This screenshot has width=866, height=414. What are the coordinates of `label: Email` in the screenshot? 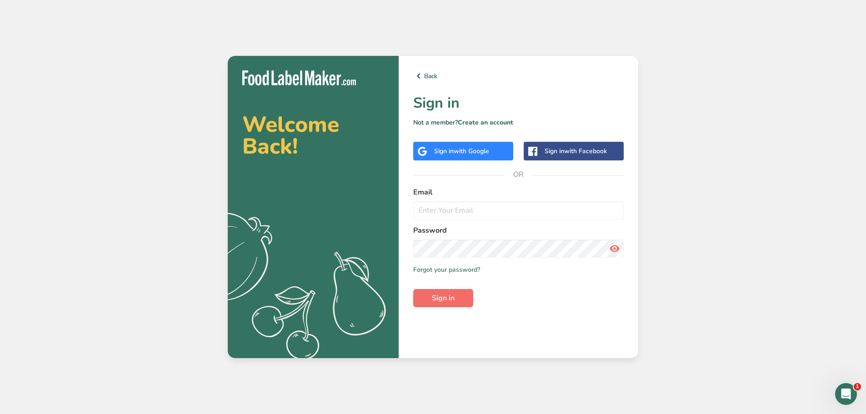 It's located at (518, 192).